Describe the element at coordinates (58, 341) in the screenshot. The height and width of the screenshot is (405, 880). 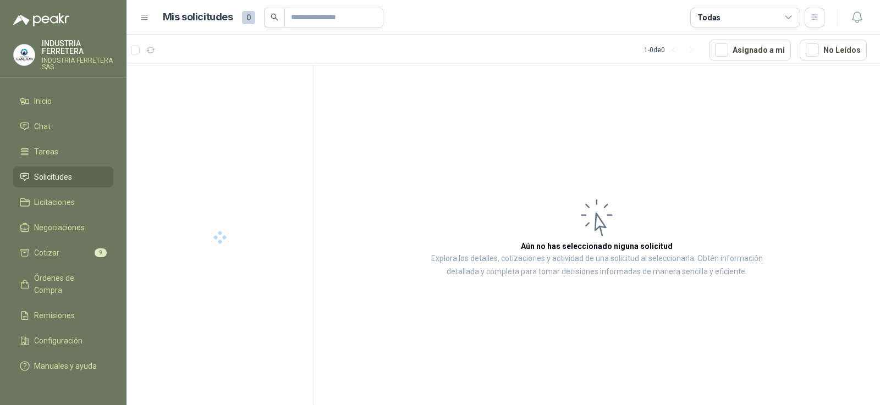
I see `span: Configuración` at that location.